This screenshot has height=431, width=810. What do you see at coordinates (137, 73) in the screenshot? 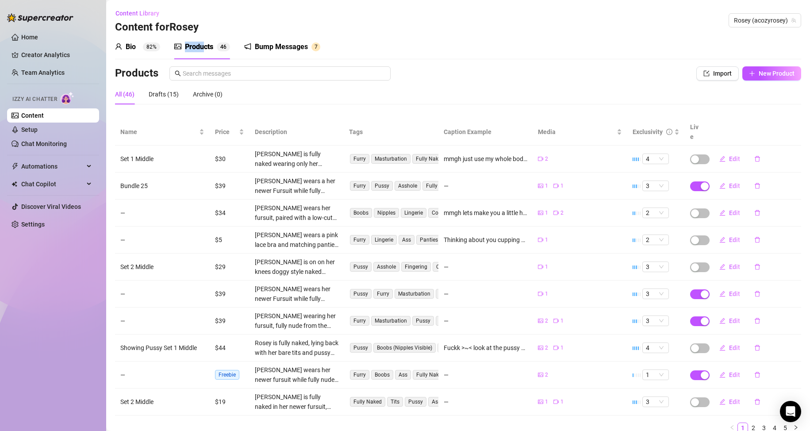
I see `h3: Products` at bounding box center [137, 73].